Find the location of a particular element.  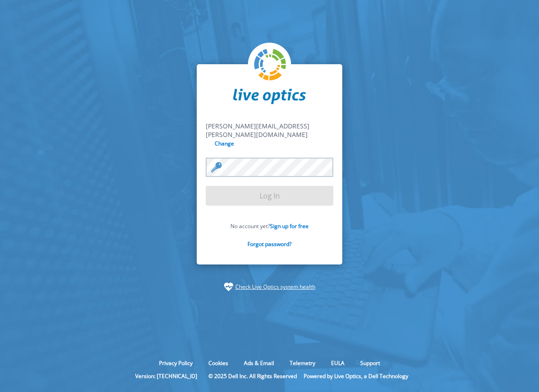

p: No account yet? is located at coordinates (269, 226).